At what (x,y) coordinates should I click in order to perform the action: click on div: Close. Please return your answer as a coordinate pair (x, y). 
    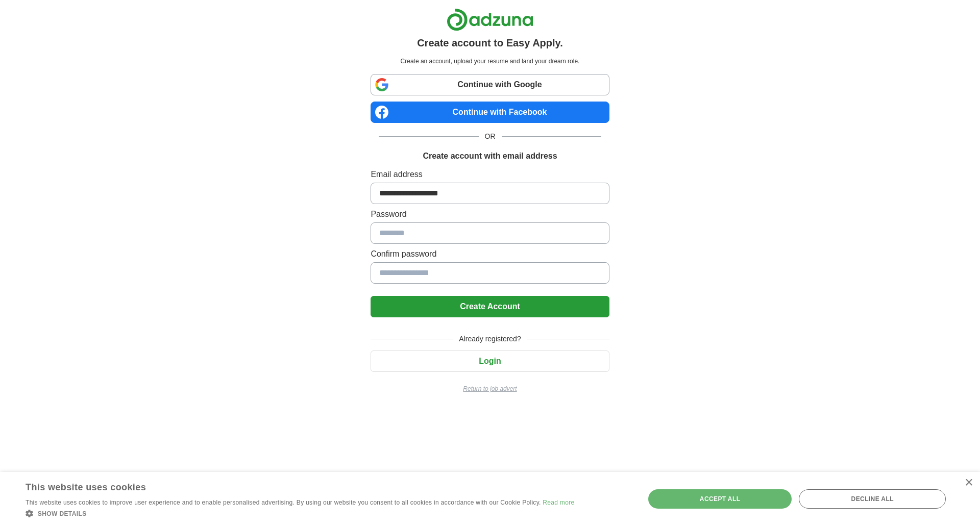
    Looking at the image, I should click on (968, 482).